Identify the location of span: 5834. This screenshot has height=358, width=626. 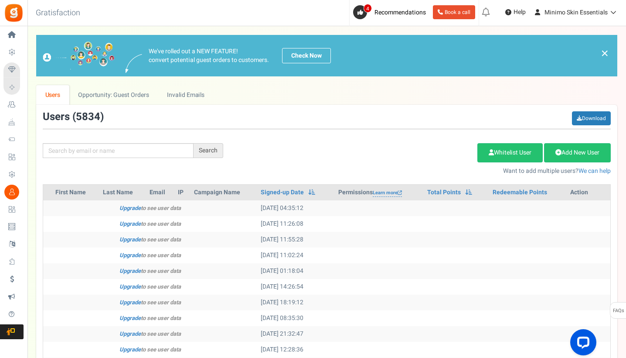
(88, 116).